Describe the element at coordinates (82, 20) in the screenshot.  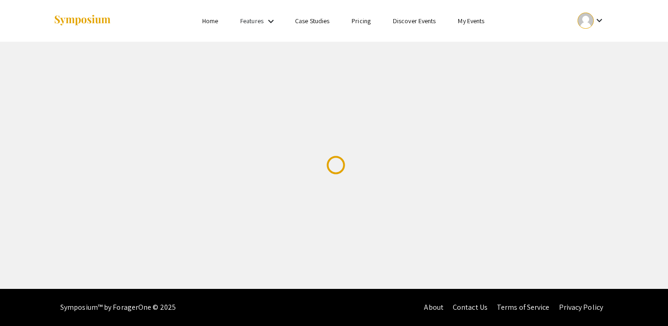
I see `img: Symposium by ForagerOne` at that location.